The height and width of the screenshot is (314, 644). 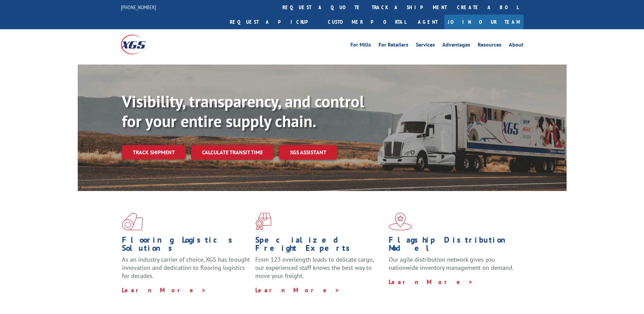 What do you see at coordinates (263, 222) in the screenshot?
I see `img: xgs-icon-focused-on-flooring-red` at bounding box center [263, 222].